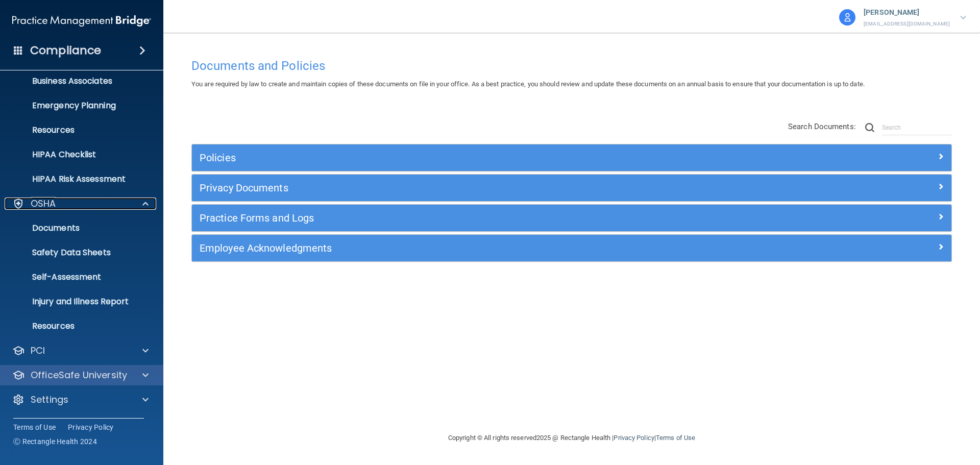 This screenshot has height=465, width=980. Describe the element at coordinates (76, 81) in the screenshot. I see `p: Business Associates` at that location.